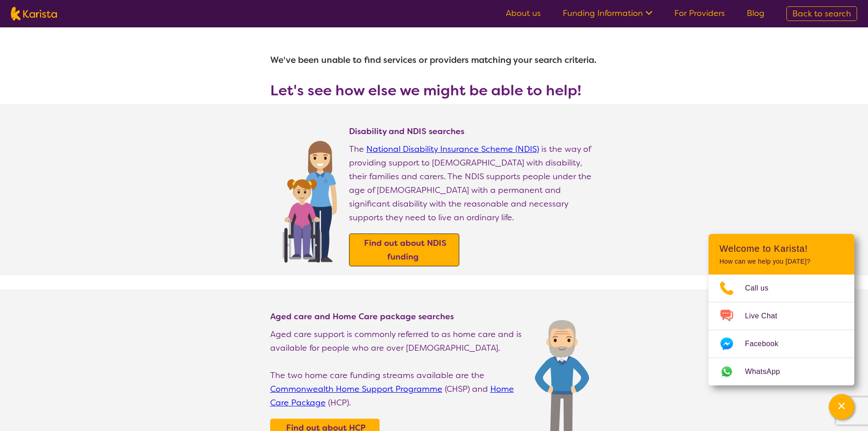  What do you see at coordinates (767, 344) in the screenshot?
I see `span: Facebook` at bounding box center [767, 344].